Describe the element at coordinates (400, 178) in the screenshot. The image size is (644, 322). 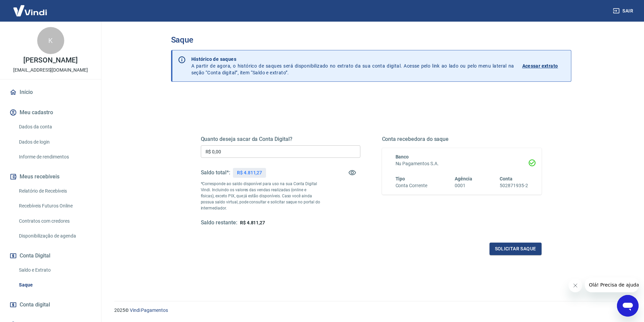
I see `span: Tipo` at that location.